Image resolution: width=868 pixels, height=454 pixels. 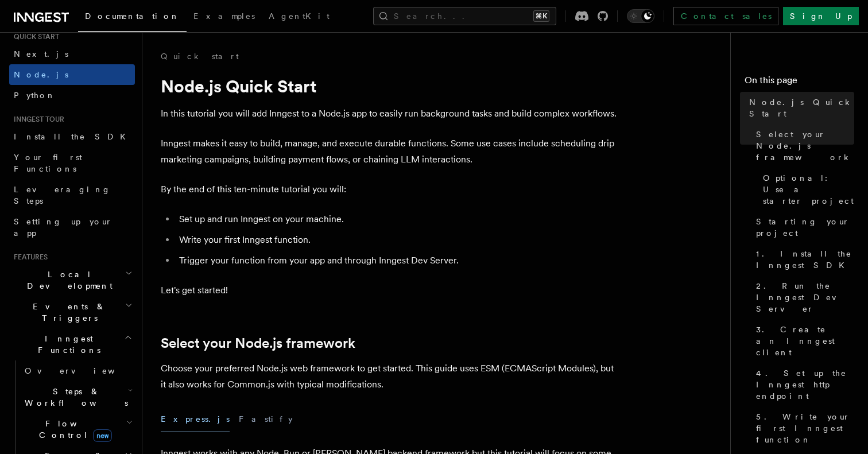 What do you see at coordinates (72, 54) in the screenshot?
I see `a: Next.js` at bounding box center [72, 54].